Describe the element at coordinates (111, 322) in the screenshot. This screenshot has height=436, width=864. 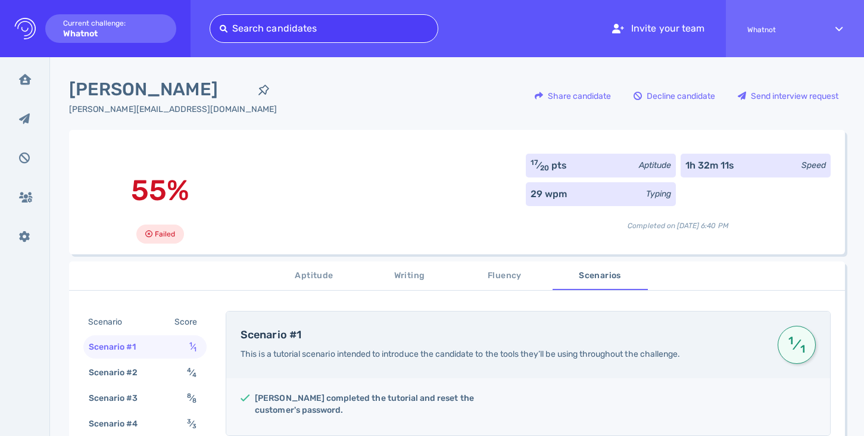
I see `div: Scenario` at that location.